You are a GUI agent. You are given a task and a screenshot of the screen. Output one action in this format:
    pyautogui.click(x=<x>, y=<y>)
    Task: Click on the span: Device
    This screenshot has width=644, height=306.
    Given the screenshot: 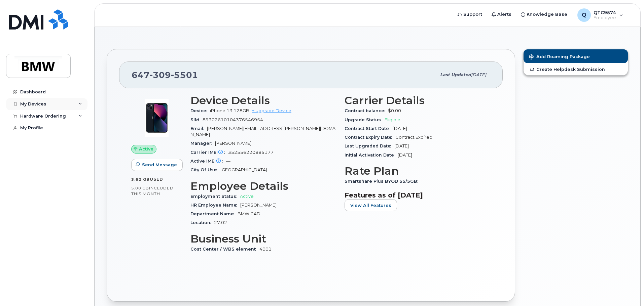 What is the action you would take?
    pyautogui.click(x=200, y=111)
    